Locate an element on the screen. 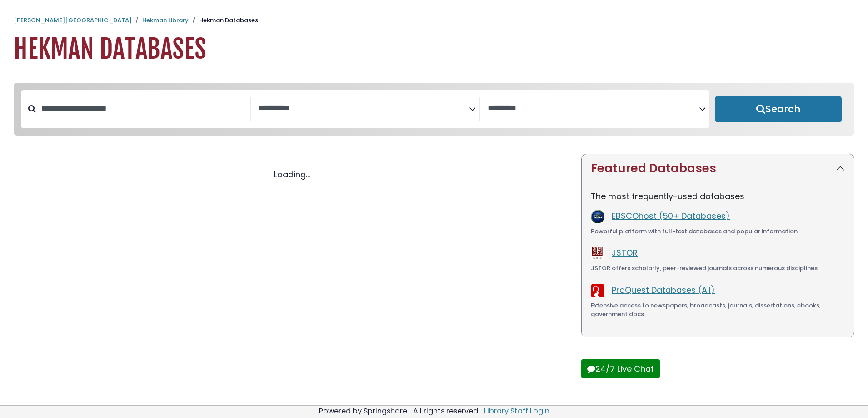  button: Submit for Search Results is located at coordinates (778, 109).